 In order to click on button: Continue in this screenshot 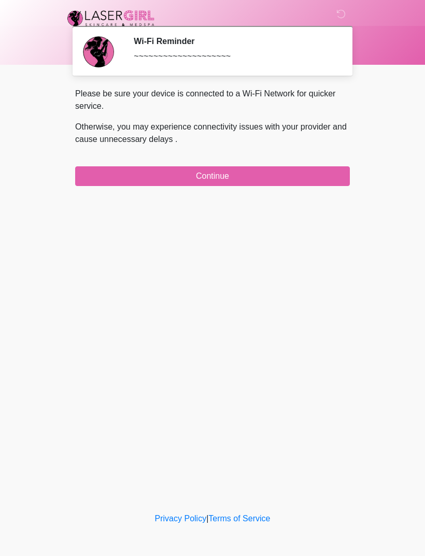, I will do `click(212, 176)`.